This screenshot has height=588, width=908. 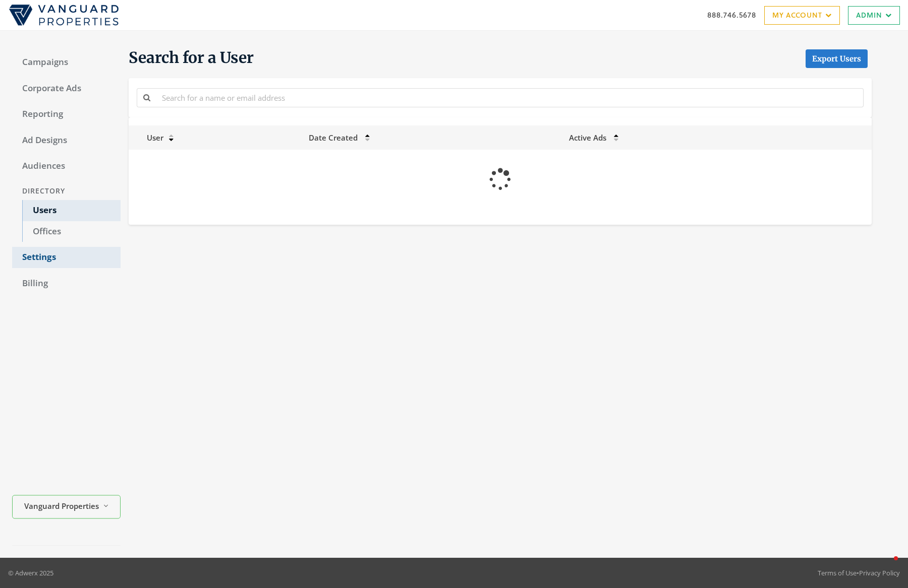 I want to click on a: Ad Designs, so click(x=66, y=141).